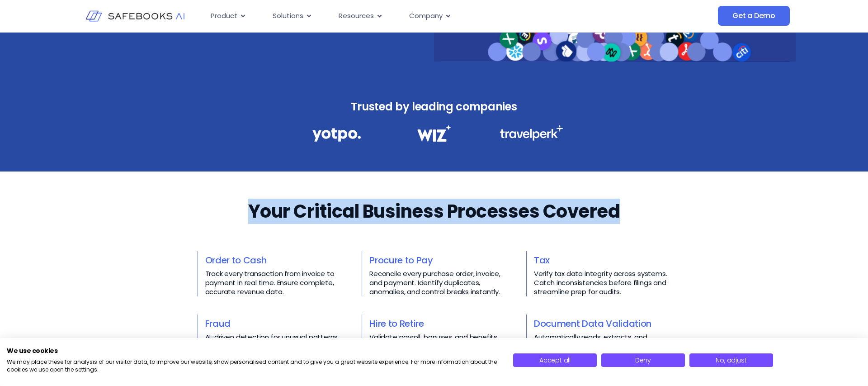 The image size is (868, 386). What do you see at coordinates (731, 360) in the screenshot?
I see `button: Adjust cookie preferences` at bounding box center [731, 360].